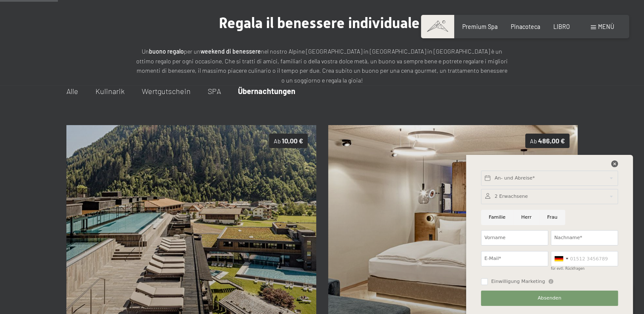 The height and width of the screenshot is (314, 644). Describe the element at coordinates (323, 23) in the screenshot. I see `span: Regala il benessere individuale!` at that location.